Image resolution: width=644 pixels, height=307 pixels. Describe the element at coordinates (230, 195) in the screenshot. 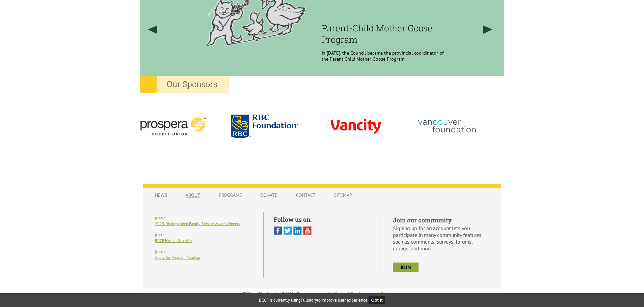

I see `a: Programs` at that location.